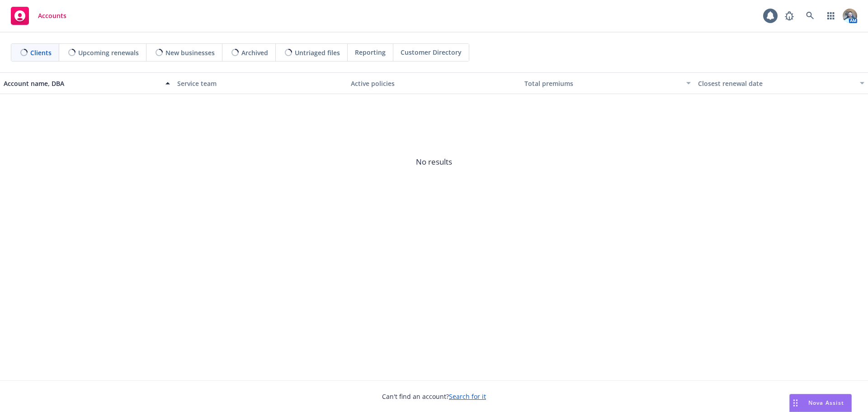 This screenshot has height=412, width=868. I want to click on a: Search for it, so click(467, 396).